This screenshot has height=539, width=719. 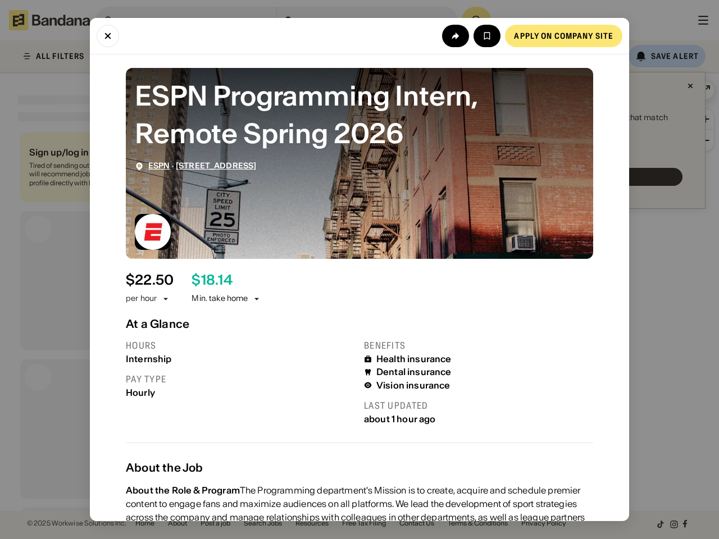 What do you see at coordinates (183, 490) in the screenshot?
I see `div: About the Role & Program` at bounding box center [183, 490].